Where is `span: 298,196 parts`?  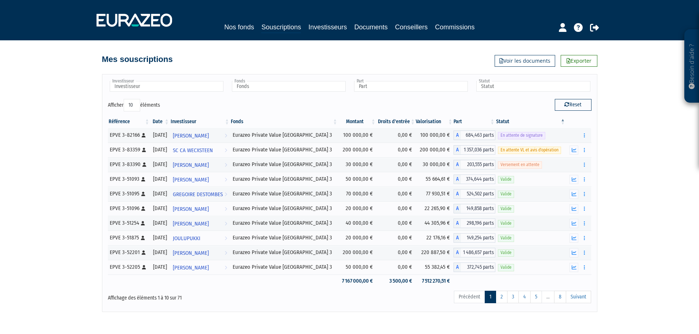
span: 298,196 parts is located at coordinates (478, 223).